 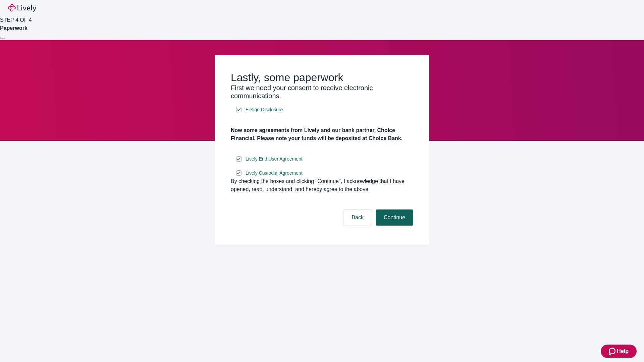 What do you see at coordinates (322, 92) in the screenshot?
I see `h3: First we need your consent to receive electronic communications.` at bounding box center [322, 92].